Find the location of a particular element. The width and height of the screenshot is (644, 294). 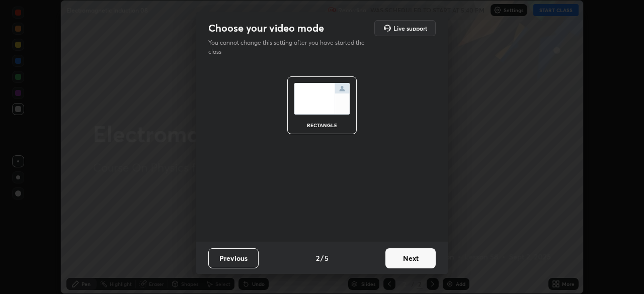

h5: Live support is located at coordinates (410, 28).